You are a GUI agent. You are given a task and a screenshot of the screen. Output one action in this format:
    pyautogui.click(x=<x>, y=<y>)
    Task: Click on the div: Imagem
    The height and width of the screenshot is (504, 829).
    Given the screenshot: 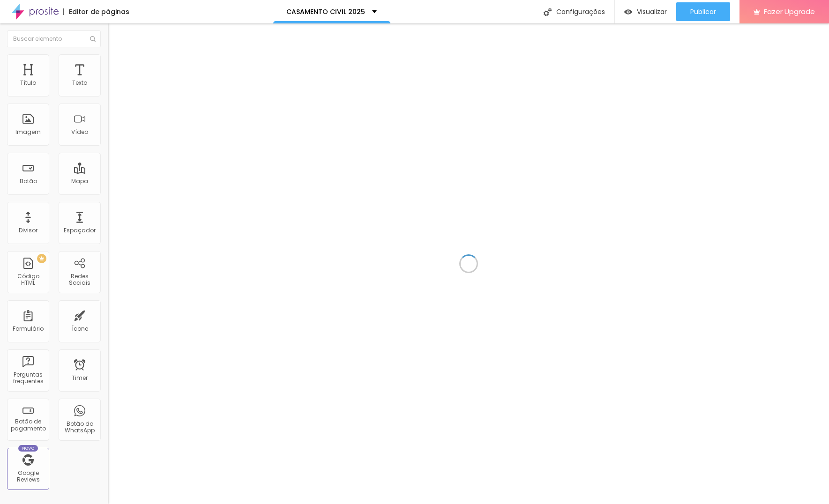 What is the action you would take?
    pyautogui.click(x=28, y=132)
    